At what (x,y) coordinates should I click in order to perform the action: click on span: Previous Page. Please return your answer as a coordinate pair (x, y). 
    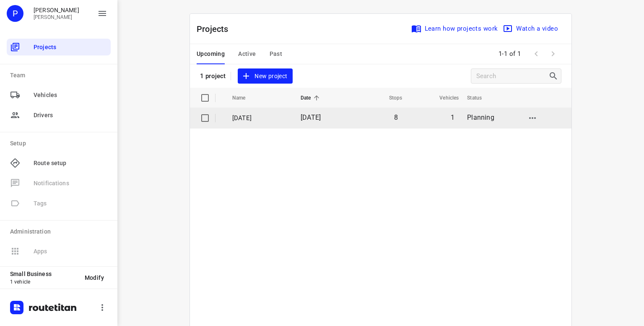
    Looking at the image, I should click on (536, 54).